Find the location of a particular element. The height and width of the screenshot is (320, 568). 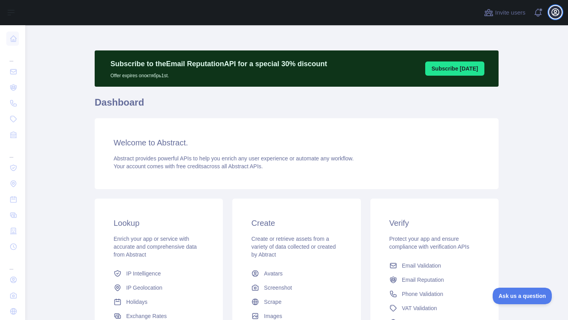

a: Email Reputation is located at coordinates (434, 280).